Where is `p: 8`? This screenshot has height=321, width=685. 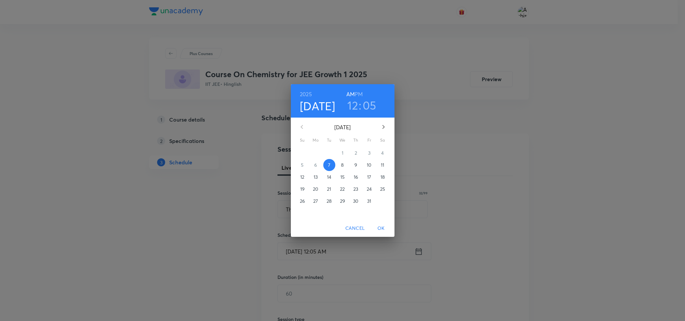
p: 8 is located at coordinates (342, 165).